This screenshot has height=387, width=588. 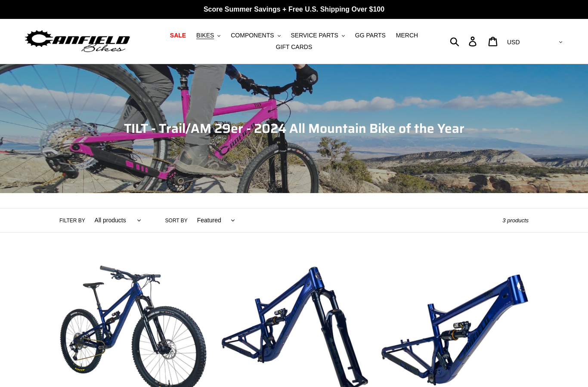 What do you see at coordinates (78, 41) in the screenshot?
I see `img: Canfield Bikes` at bounding box center [78, 41].